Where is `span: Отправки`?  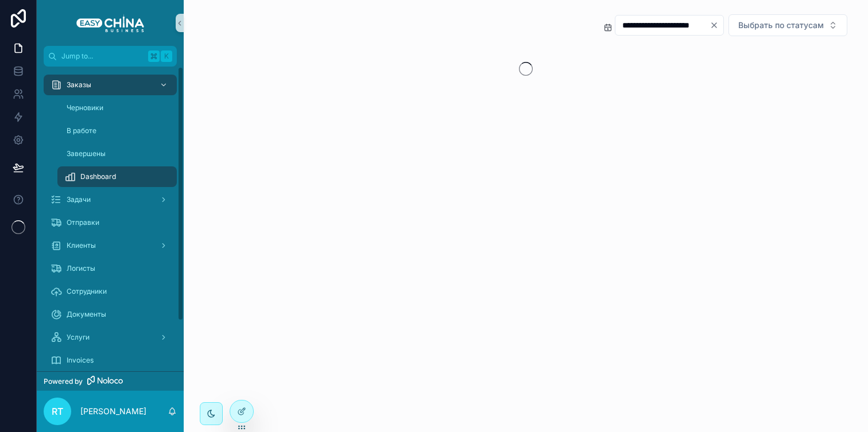
span: Отправки is located at coordinates (82, 223).